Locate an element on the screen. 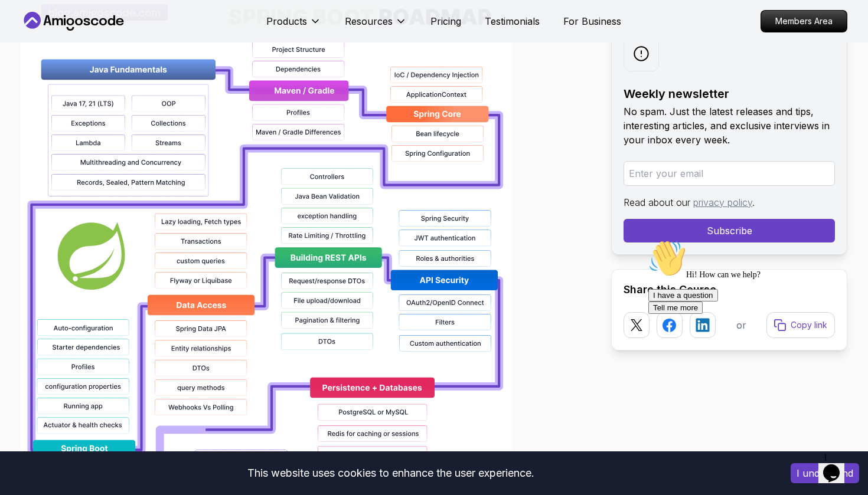 The height and width of the screenshot is (495, 868). div: 👋Hi! How can we help?I have a questionTell me more is located at coordinates (111, 42).